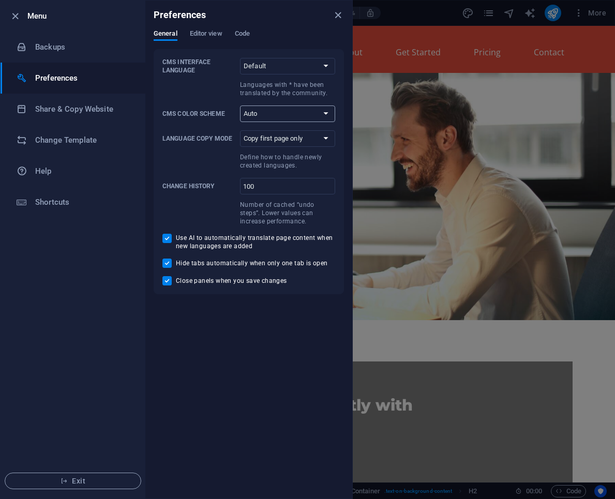 This screenshot has width=615, height=499. What do you see at coordinates (252, 263) in the screenshot?
I see `span: Hide tabs automatically when only one tab is open` at bounding box center [252, 263].